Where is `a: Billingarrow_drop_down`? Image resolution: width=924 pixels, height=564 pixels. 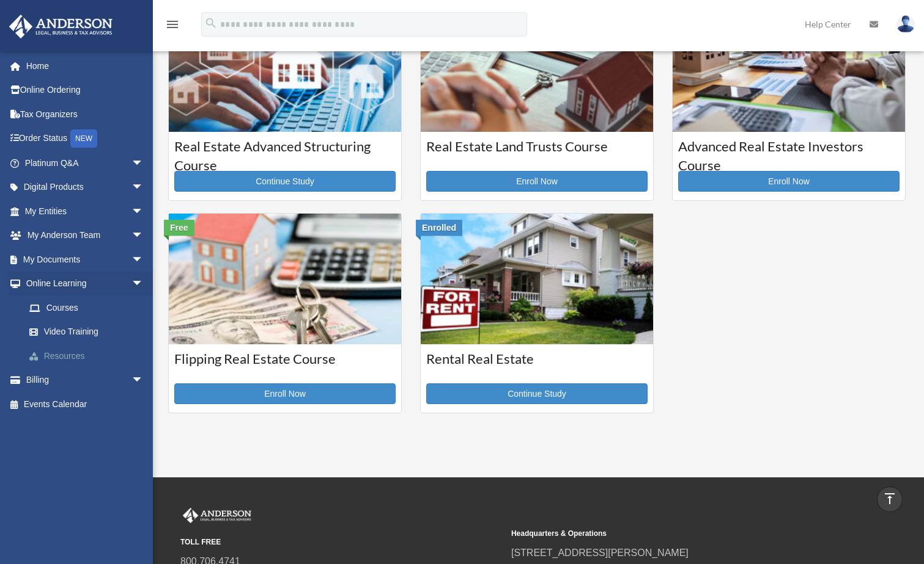 a: Billingarrow_drop_down is located at coordinates (85, 380).